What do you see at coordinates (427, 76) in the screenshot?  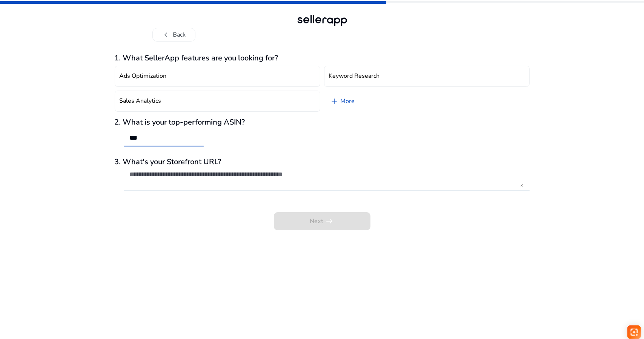 I see `button: Keyword Research` at bounding box center [427, 76].